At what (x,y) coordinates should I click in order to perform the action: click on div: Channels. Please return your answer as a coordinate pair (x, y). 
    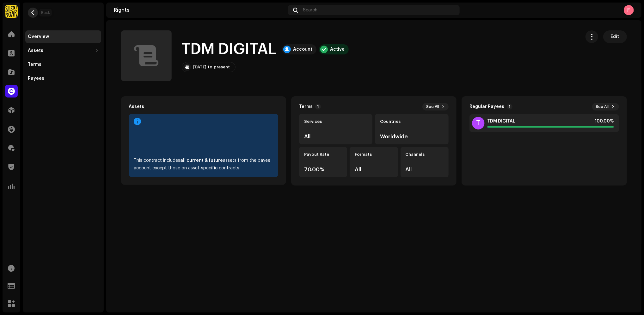
    Looking at the image, I should click on (425, 154).